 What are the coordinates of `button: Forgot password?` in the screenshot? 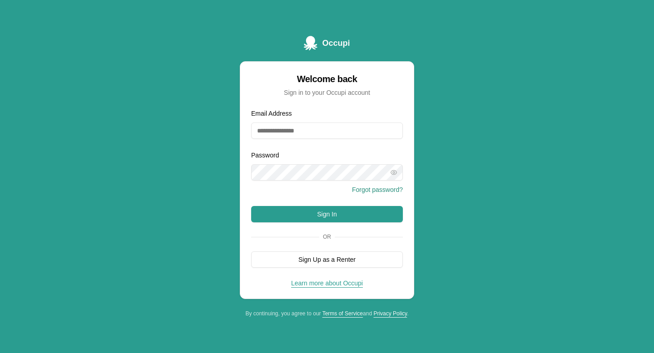 It's located at (377, 190).